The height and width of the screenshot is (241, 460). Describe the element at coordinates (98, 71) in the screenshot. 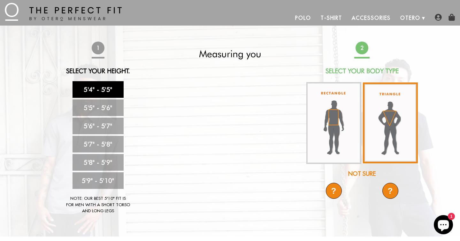

I see `h2: Select Your Height.` at that location.